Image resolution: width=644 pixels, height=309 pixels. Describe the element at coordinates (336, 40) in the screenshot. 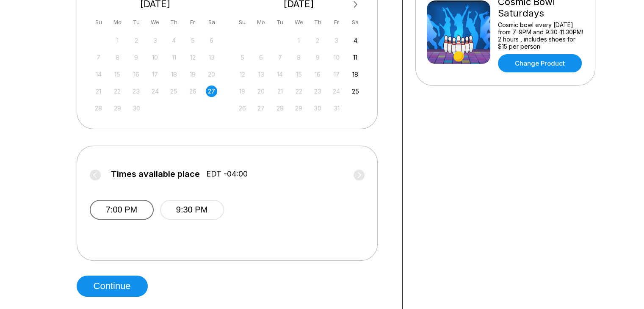

I see `div: Not available Friday, October 3rd, 2025` at that location.